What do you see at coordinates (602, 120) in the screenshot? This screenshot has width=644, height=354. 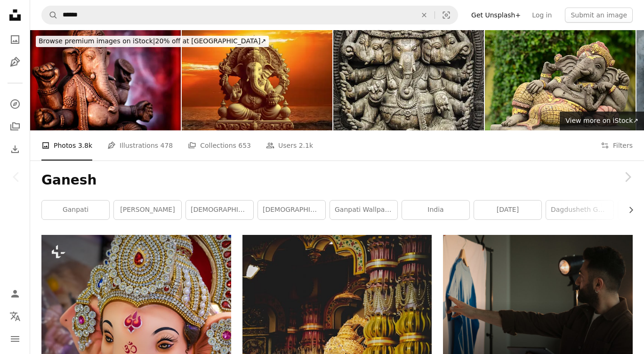 I see `span: View more on iStock ↗` at bounding box center [602, 120].